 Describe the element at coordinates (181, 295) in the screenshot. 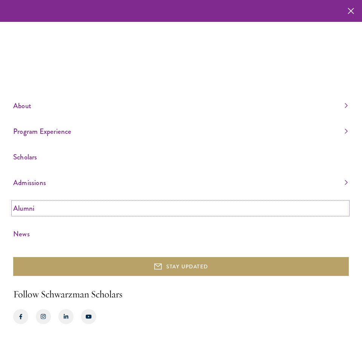

I see `h2: Follow Schwarzman Scholars` at that location.